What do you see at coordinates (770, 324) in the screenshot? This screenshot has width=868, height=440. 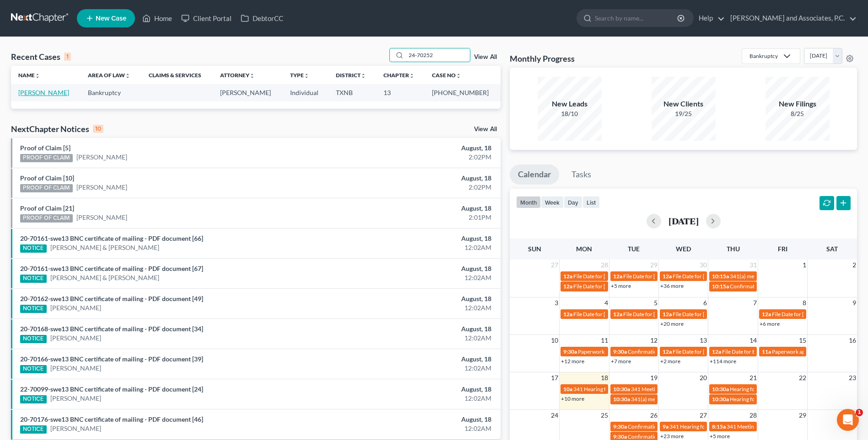 I see `a: +6 more` at bounding box center [770, 324].